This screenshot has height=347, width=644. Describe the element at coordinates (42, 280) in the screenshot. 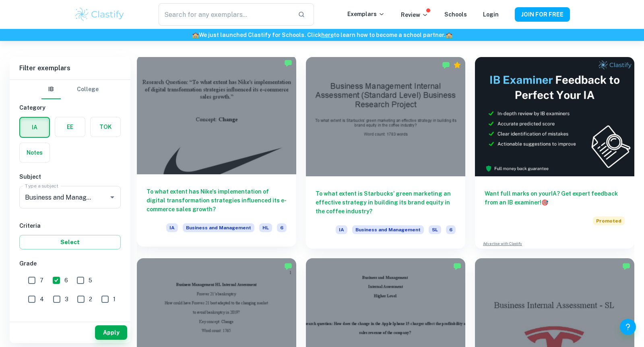

I see `span: 7` at that location.